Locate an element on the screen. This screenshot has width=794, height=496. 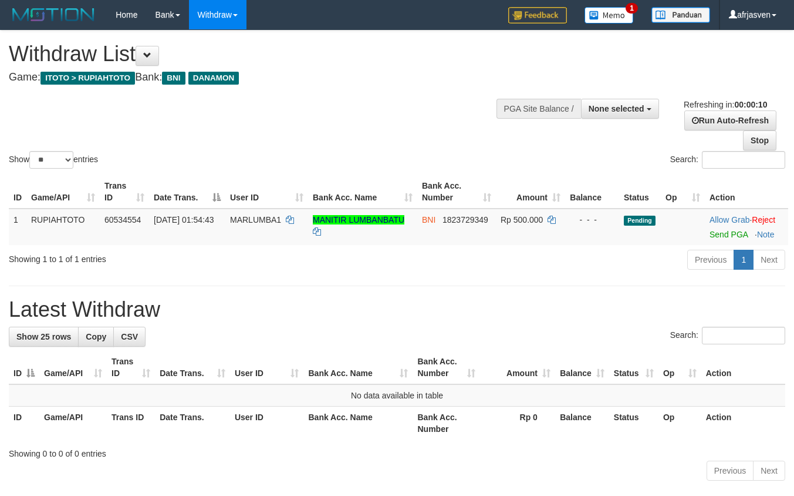
div: PGA Site Balance / is located at coordinates (539, 109).